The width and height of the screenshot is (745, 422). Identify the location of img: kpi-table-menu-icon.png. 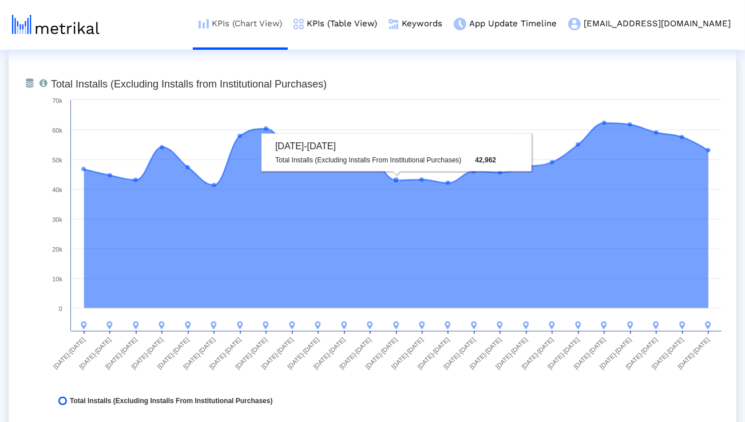
(299, 24).